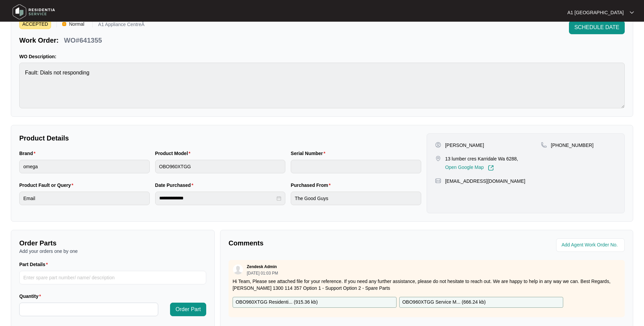  I want to click on p: WO#641355, so click(83, 40).